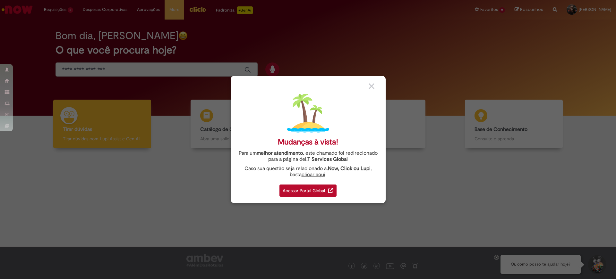 Image resolution: width=616 pixels, height=279 pixels. Describe the element at coordinates (308, 113) in the screenshot. I see `img: island.png` at that location.